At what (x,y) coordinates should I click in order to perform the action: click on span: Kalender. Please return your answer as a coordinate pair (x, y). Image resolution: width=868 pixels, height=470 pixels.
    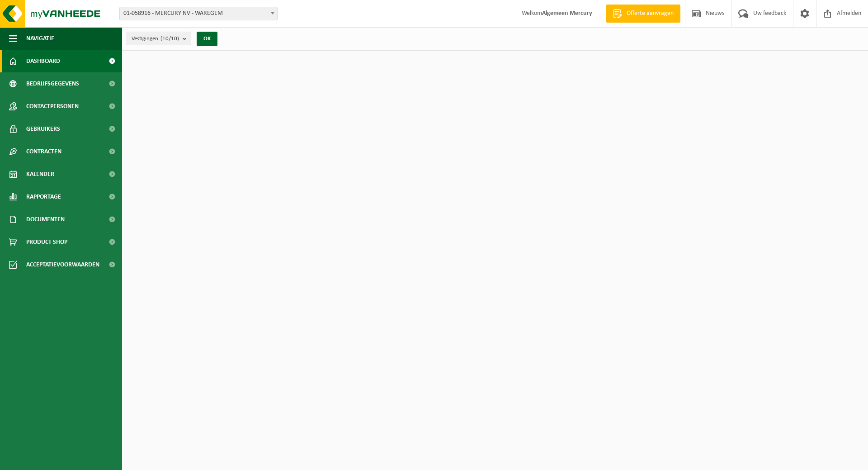
    Looking at the image, I should click on (40, 174).